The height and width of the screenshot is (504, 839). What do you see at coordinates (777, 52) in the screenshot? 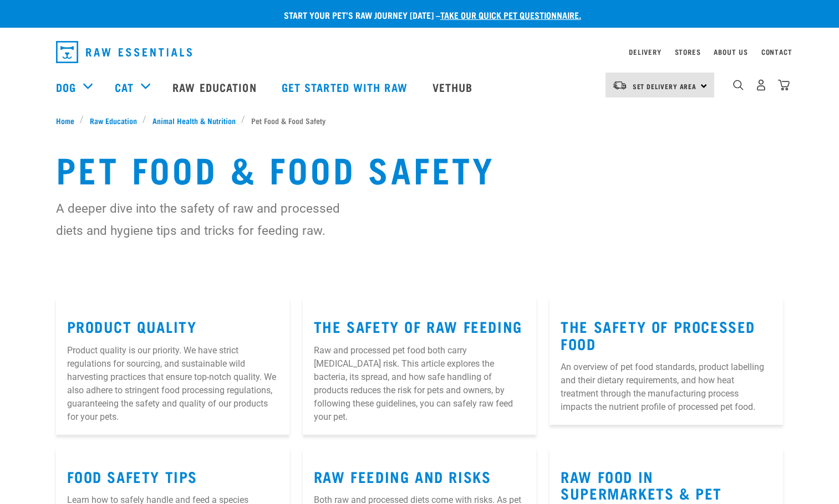
I see `a: Contact` at bounding box center [777, 52].